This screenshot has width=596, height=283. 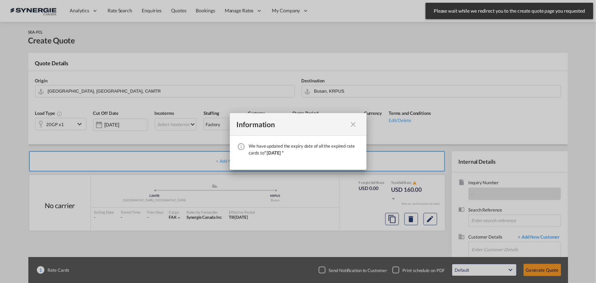 I want to click on md-icon: icon-close fg-AAA8AD cursor, so click(x=354, y=124).